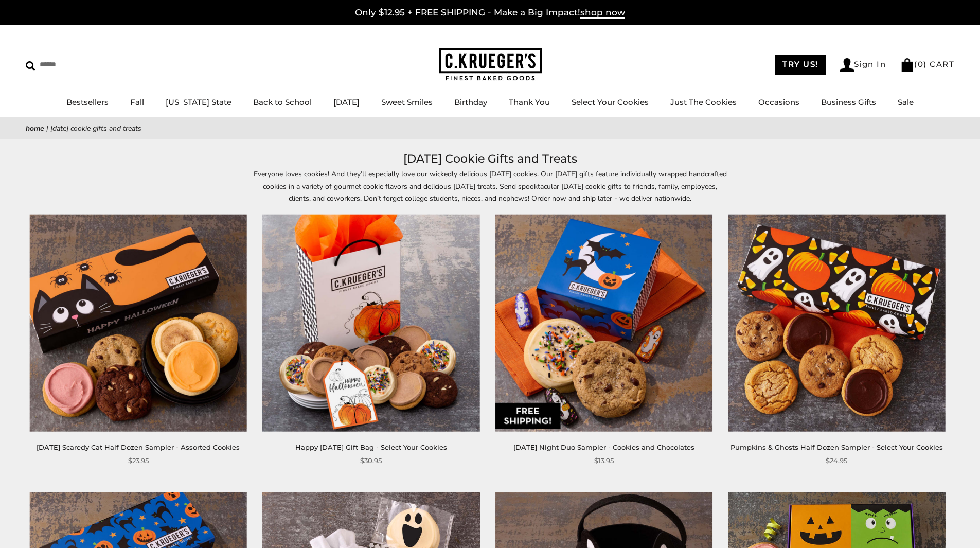 This screenshot has width=980, height=548. Describe the element at coordinates (837, 323) in the screenshot. I see `img: Pumpkins & Ghosts Half Dozen Sampler - Select Your Cookies` at that location.